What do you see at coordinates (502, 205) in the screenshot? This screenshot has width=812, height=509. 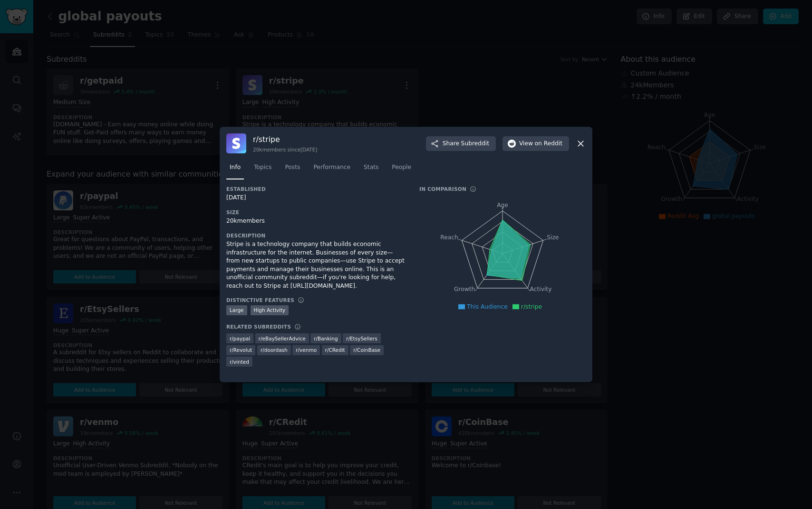 I see `tspan: Age` at bounding box center [502, 205].